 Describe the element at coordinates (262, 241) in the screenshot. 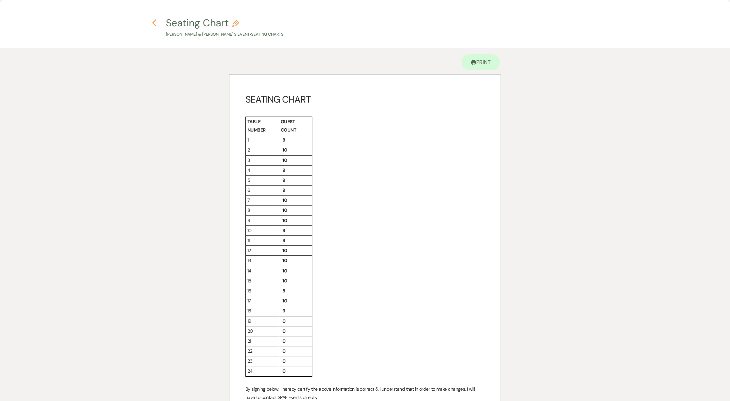

I see `p: 11` at that location.